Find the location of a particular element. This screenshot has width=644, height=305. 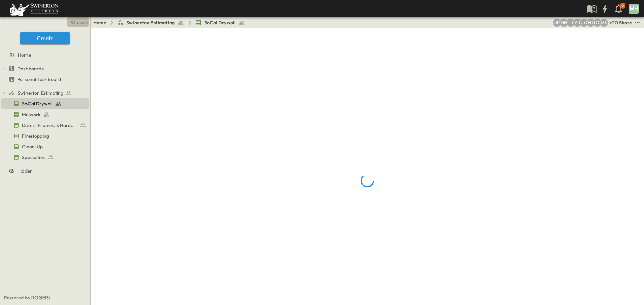

div: Personal Task Boardtest is located at coordinates (45, 79).